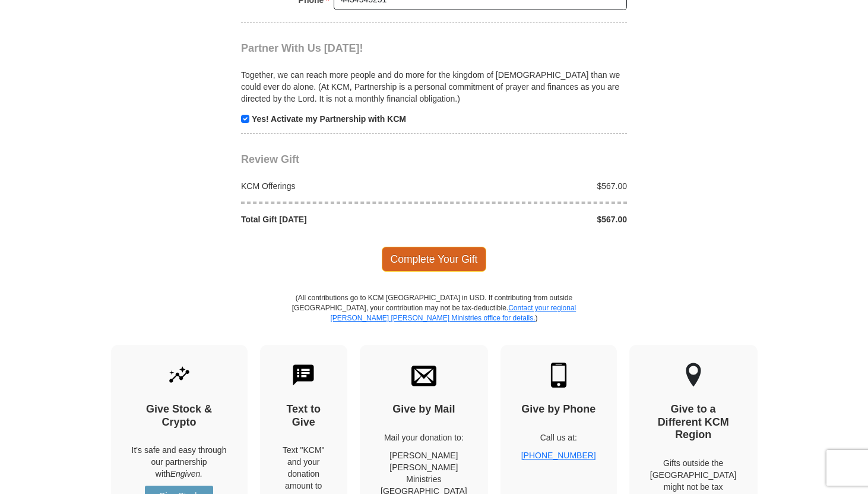 This screenshot has height=494, width=868. What do you see at coordinates (694, 422) in the screenshot?
I see `h4: Give to a Different KCM Region` at bounding box center [694, 422].